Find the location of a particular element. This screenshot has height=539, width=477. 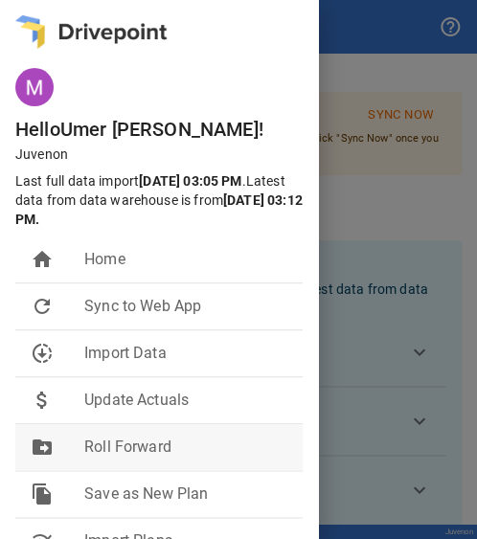

span: attach_money is located at coordinates (42, 400).